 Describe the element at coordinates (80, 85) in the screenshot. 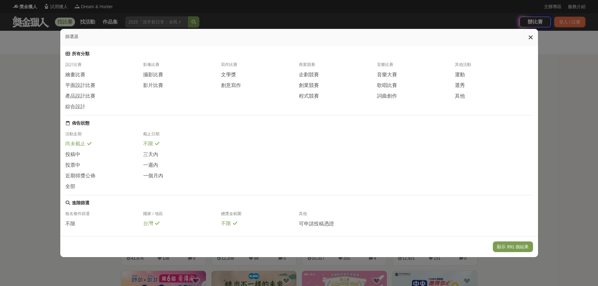

I see `span: 平面設計比賽` at that location.